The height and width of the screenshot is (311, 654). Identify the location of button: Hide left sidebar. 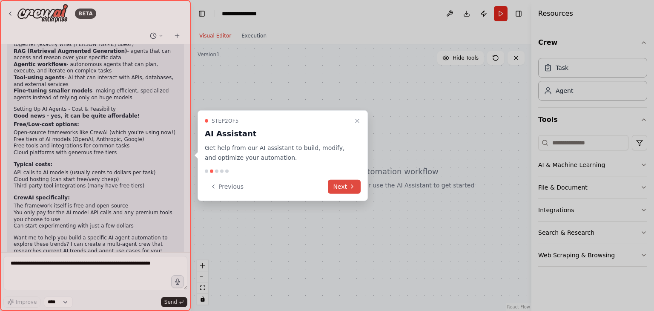
(202, 14).